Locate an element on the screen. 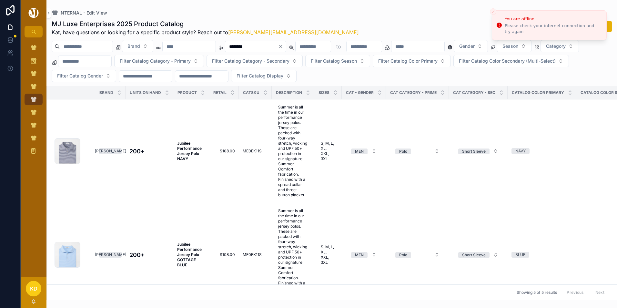  p: to is located at coordinates (338, 46).